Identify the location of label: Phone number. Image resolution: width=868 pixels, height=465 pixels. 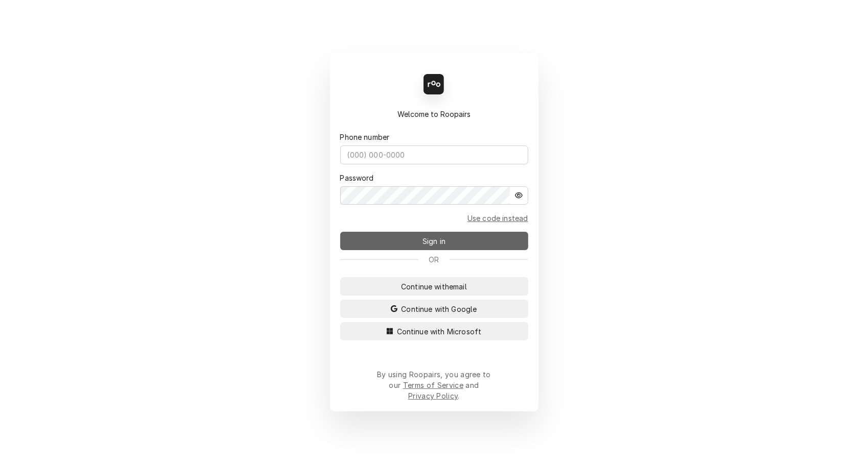
(365, 137).